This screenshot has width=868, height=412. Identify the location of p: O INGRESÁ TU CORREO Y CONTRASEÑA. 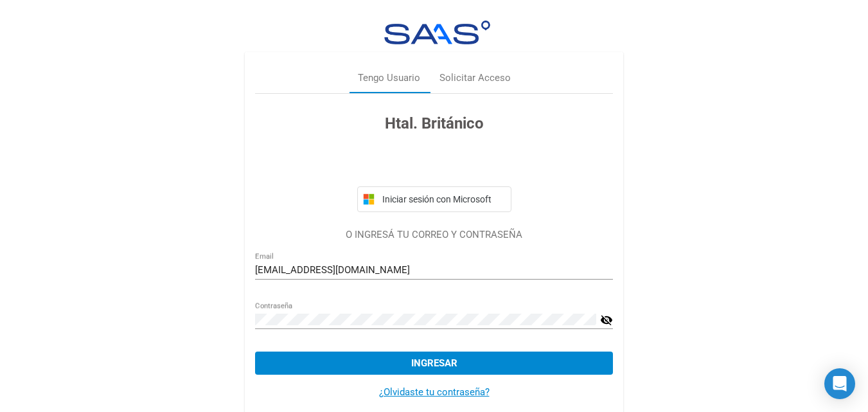
(434, 234).